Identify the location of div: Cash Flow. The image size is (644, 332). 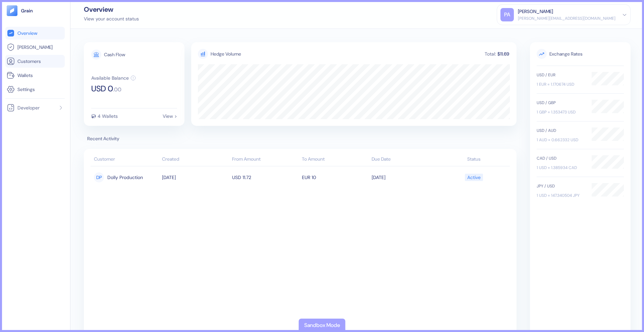
(114, 55).